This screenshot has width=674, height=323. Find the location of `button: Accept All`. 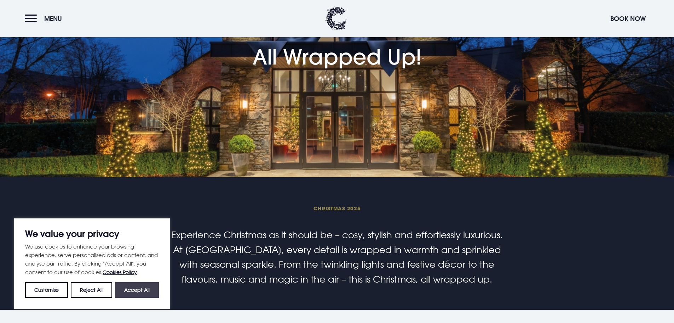

button: Accept All is located at coordinates (137, 290).